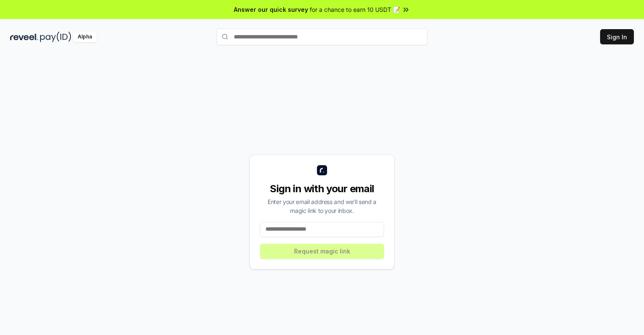  What do you see at coordinates (355, 9) in the screenshot?
I see `span: for a chance to earn 10 USDT 📝` at bounding box center [355, 9].